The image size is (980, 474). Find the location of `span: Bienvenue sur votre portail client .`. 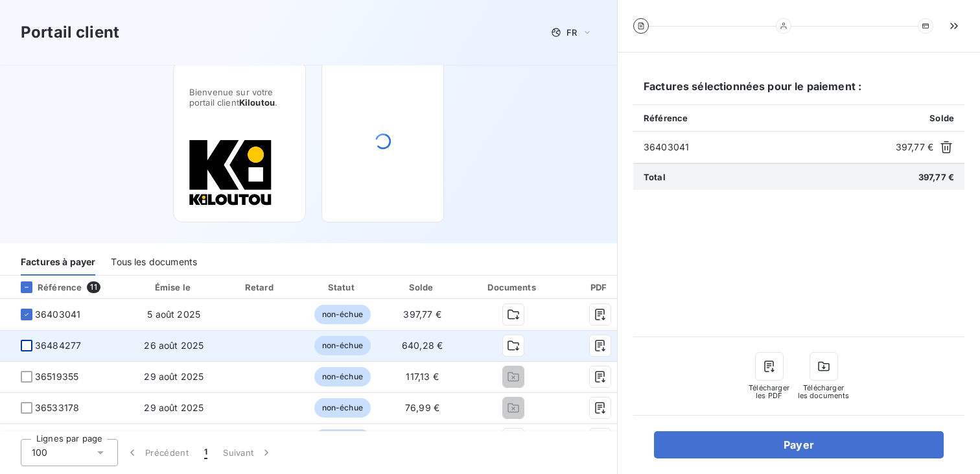

span: Bienvenue sur votre portail client . is located at coordinates (239, 97).